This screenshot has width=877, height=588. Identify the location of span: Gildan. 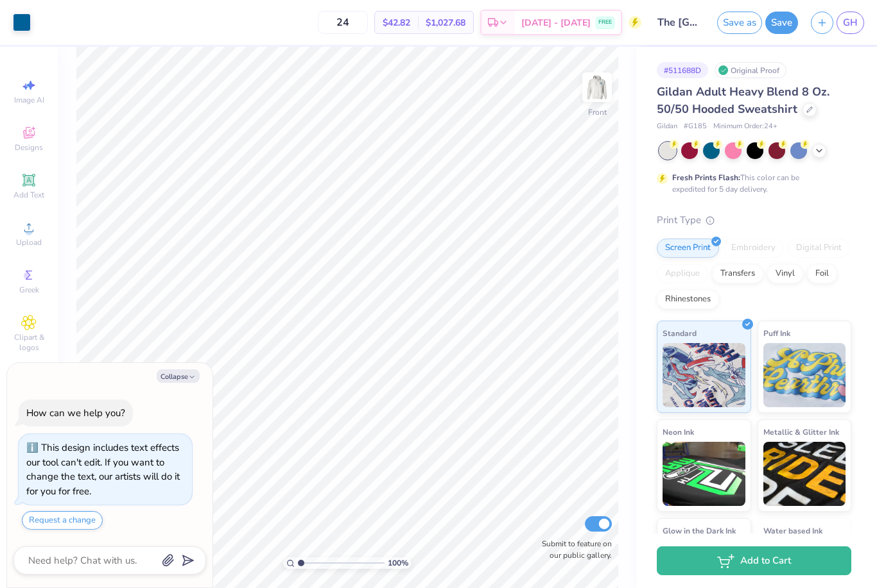
(667, 126).